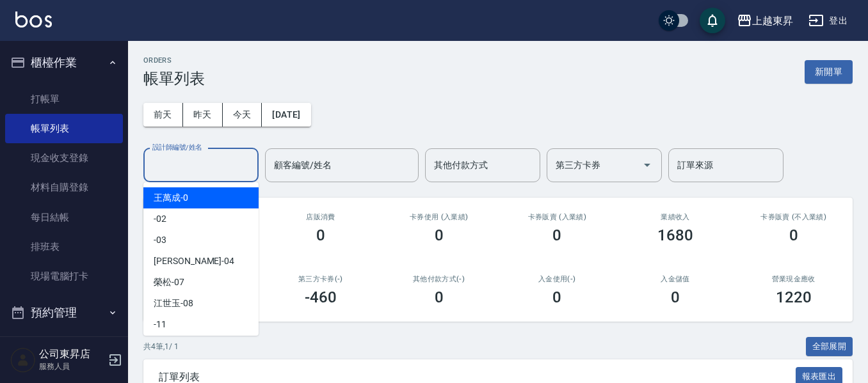  What do you see at coordinates (557, 217) in the screenshot?
I see `h2: 卡券販賣 (入業績)` at bounding box center [557, 217].